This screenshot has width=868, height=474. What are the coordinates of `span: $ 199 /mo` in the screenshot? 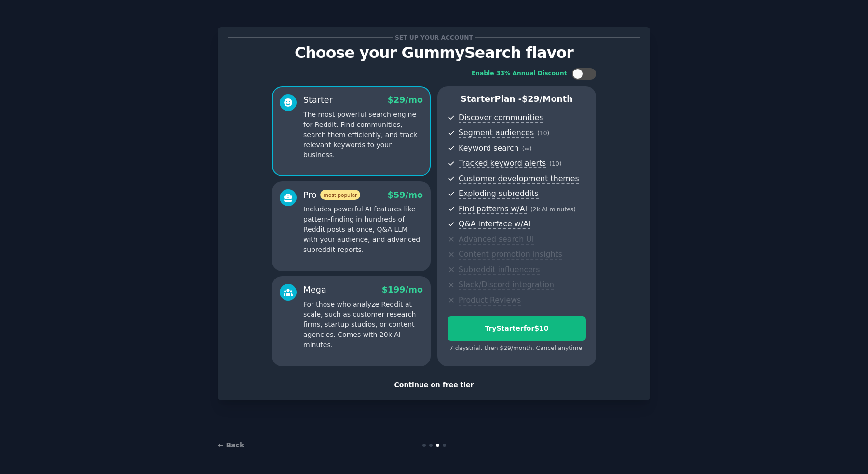 It's located at (402, 290).